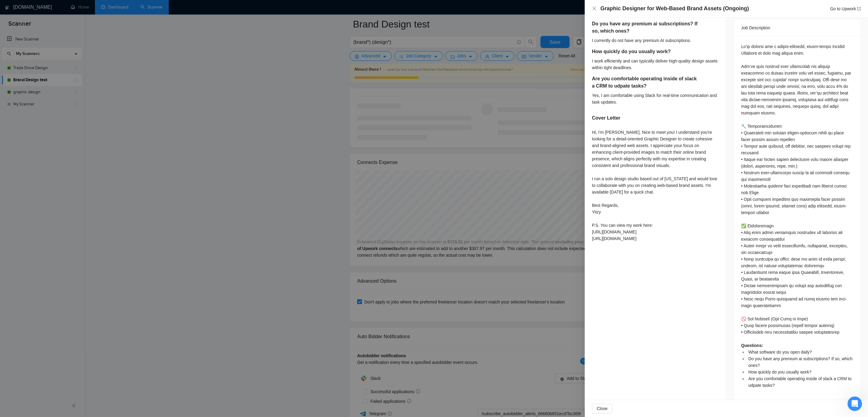  I want to click on div: I work efficiently and can typically deliver high-quality design assets within tight deadlines., so click(655, 64).